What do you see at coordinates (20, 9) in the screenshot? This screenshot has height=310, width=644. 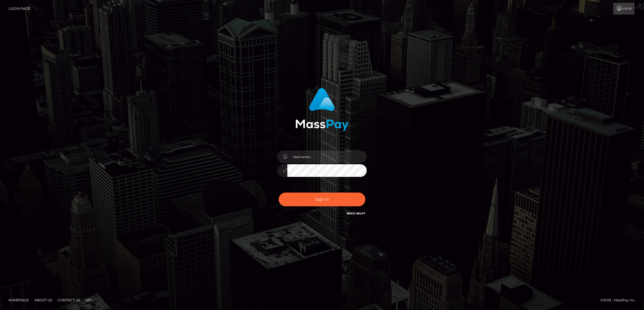 I see `a: Login Page` at bounding box center [20, 9].